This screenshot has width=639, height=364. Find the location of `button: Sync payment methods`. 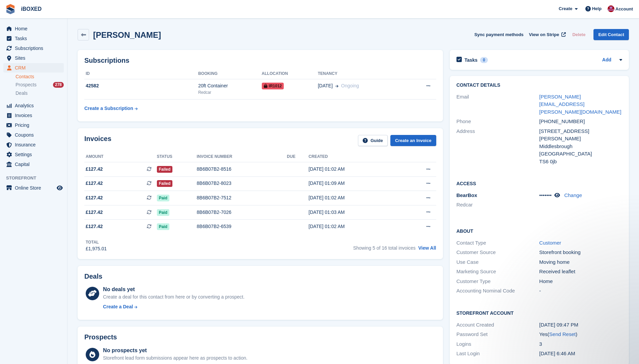

button: Sync payment methods is located at coordinates (499, 35).